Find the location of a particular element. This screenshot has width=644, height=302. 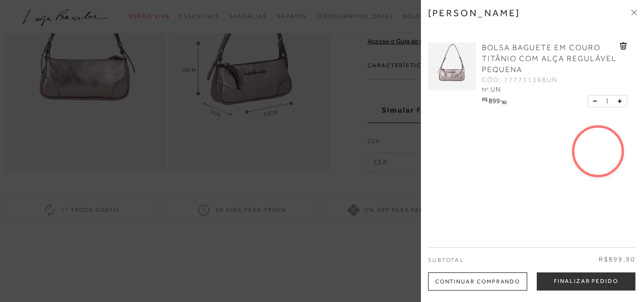

div: Continuar Comprando is located at coordinates (478, 281).